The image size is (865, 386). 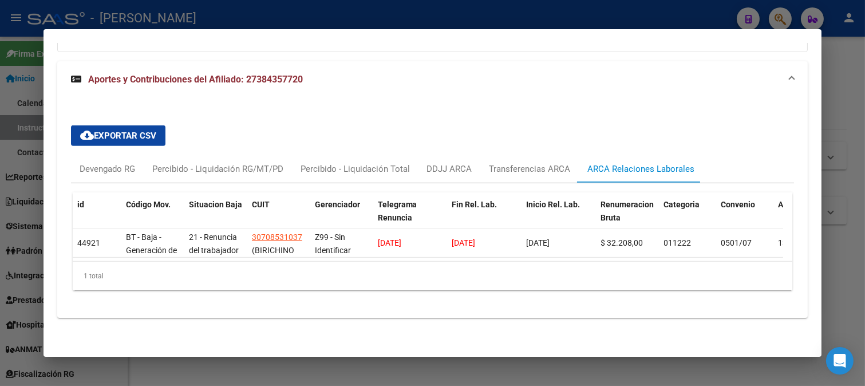 What do you see at coordinates (840, 361) in the screenshot?
I see `div: Open Intercom Messenger` at bounding box center [840, 361].